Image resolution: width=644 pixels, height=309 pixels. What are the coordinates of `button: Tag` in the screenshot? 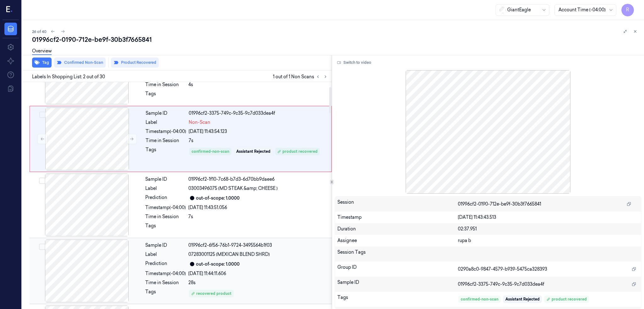 It's located at (42, 62).